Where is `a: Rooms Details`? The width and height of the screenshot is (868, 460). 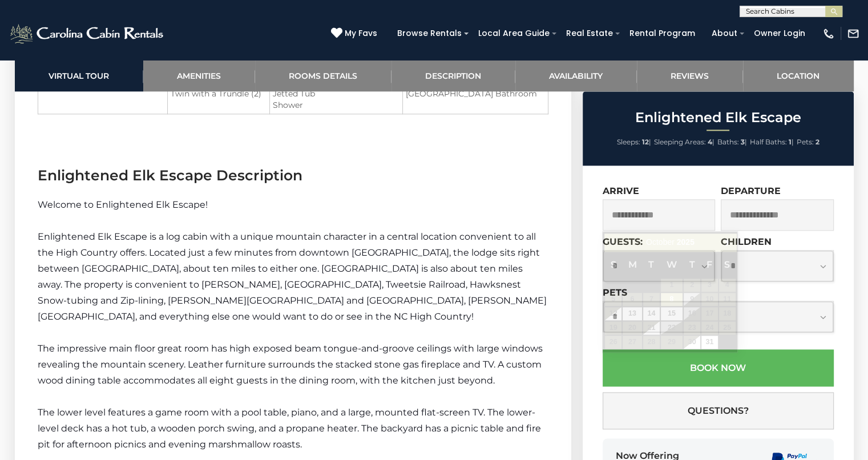
a: Rooms Details is located at coordinates (323, 76).